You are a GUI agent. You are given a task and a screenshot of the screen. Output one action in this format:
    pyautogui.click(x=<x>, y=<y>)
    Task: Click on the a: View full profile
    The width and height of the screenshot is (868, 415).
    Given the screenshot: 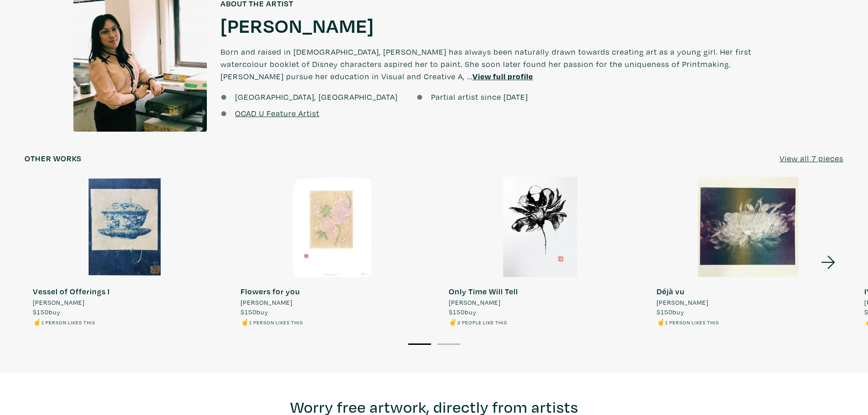 What is the action you would take?
    pyautogui.click(x=502, y=76)
    